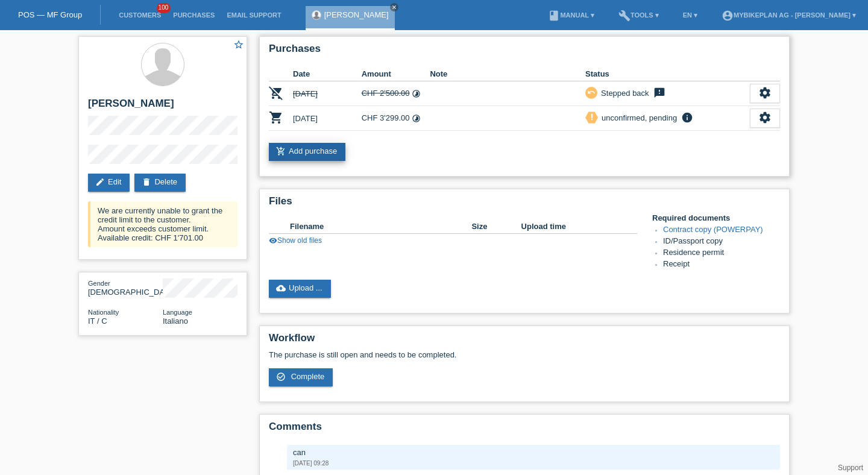 The image size is (868, 475). What do you see at coordinates (525, 204) in the screenshot?
I see `h2: Files` at bounding box center [525, 204].